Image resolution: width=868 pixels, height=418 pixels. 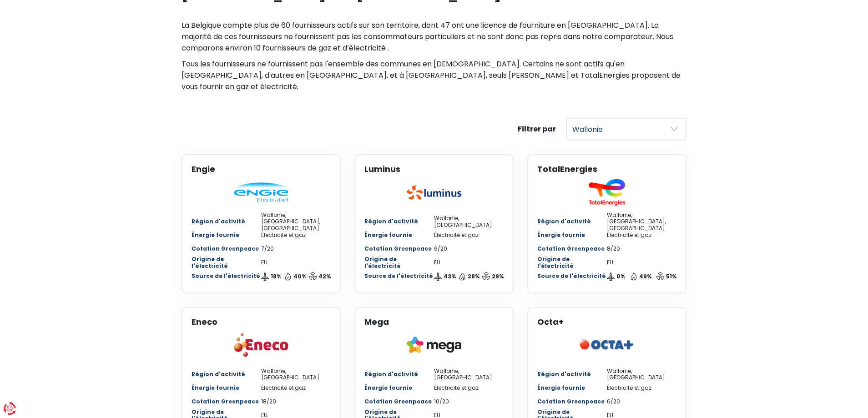 I want to click on img: Luminus, so click(x=434, y=192).